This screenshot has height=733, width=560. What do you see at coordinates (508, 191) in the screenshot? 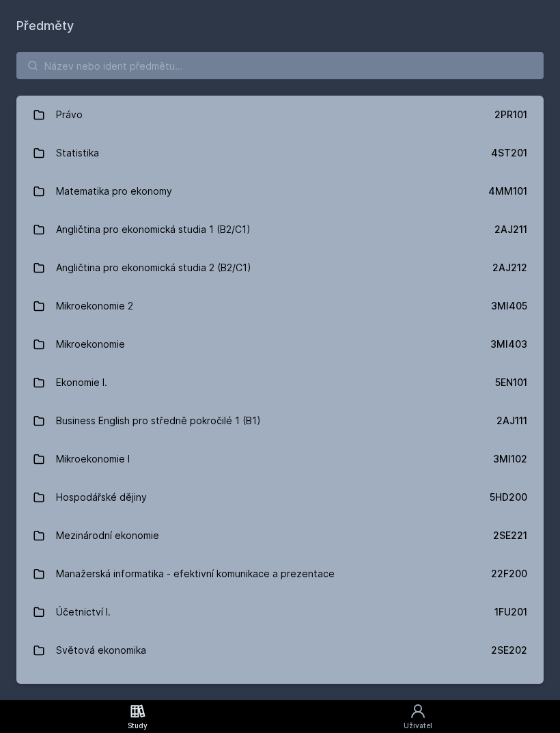
I see `div: 4MM101` at bounding box center [508, 191].